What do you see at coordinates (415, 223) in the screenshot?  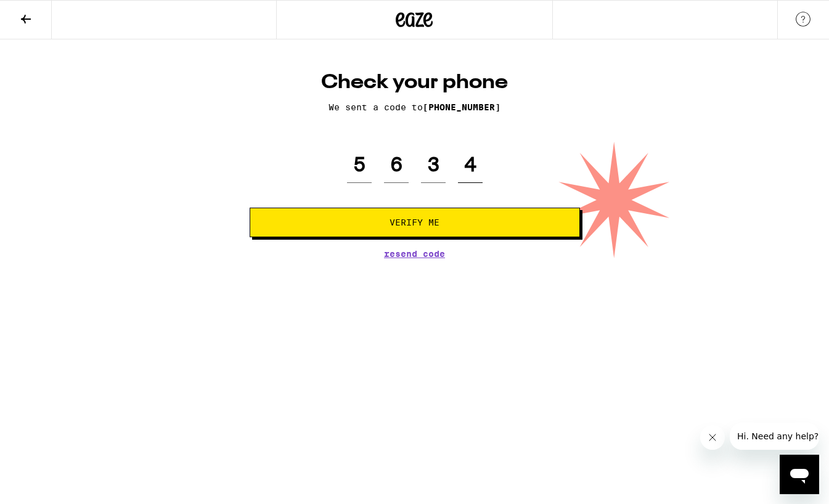 I see `button: Verify Me` at bounding box center [415, 223].